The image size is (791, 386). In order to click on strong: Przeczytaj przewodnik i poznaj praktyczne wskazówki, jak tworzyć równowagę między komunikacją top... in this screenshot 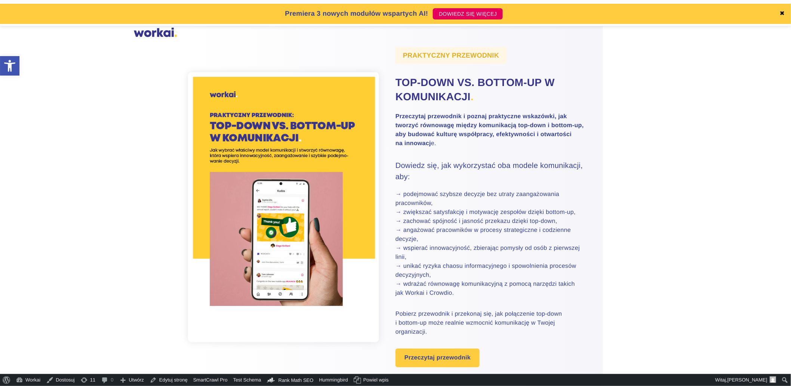, I will do `click(490, 130)`.